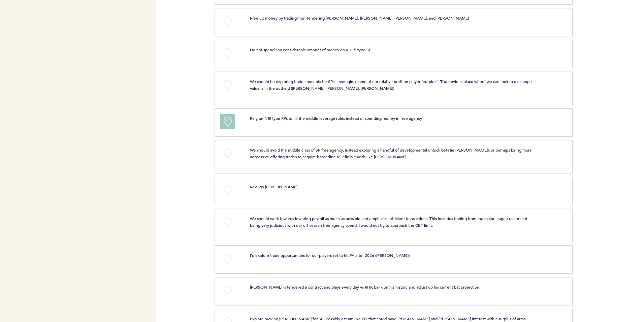 The width and height of the screenshot is (644, 322). What do you see at coordinates (336, 118) in the screenshot?
I see `span: Rely on NRI type RPs to fill the middle leverage roles instead of spending money in free agency` at bounding box center [336, 118].